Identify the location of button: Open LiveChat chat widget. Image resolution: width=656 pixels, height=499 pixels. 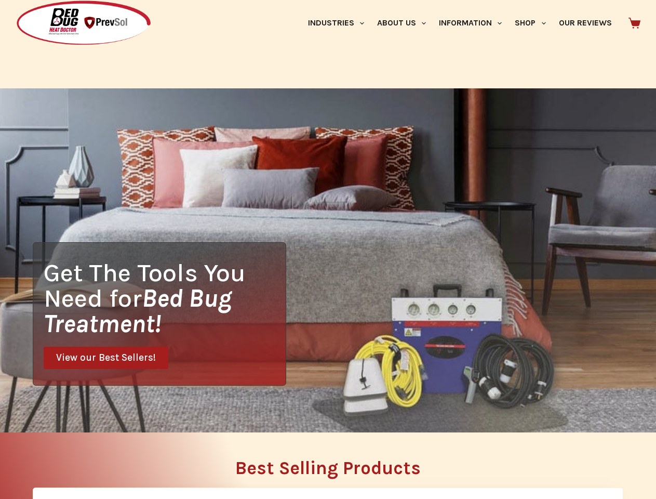
(24, 20).